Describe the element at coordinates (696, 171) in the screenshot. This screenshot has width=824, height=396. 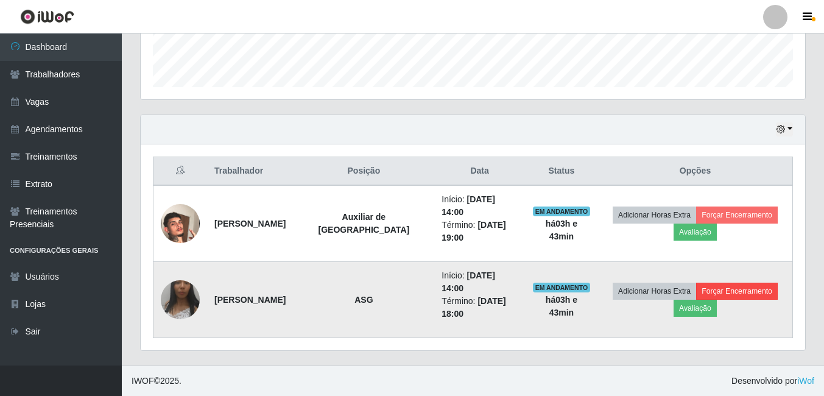
I see `th: Opções` at that location.